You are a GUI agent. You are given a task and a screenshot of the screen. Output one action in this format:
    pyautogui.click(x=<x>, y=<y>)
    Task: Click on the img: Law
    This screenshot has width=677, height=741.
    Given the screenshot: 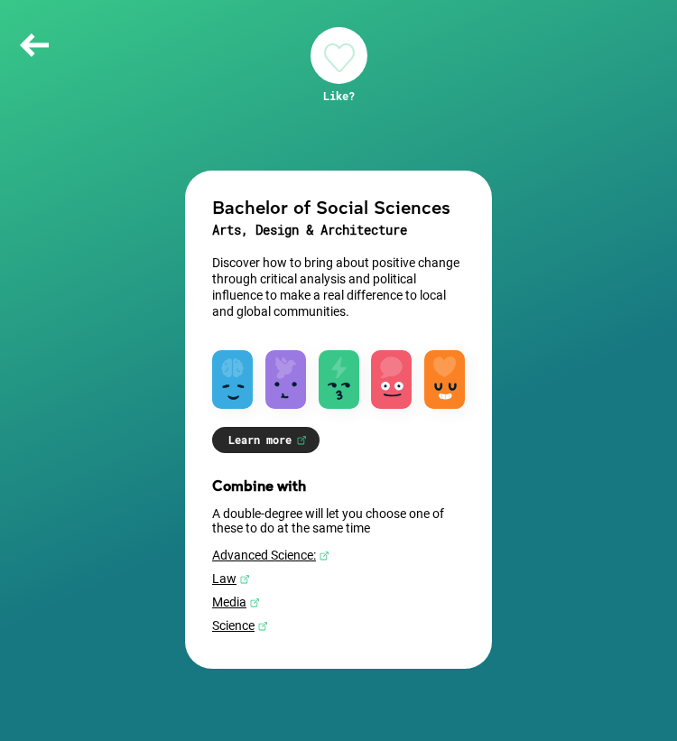 What is the action you would take?
    pyautogui.click(x=245, y=580)
    